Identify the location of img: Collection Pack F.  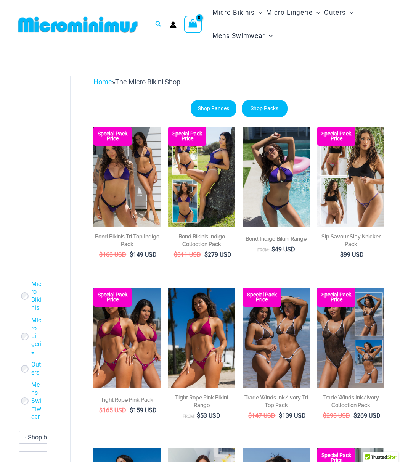
(127, 338).